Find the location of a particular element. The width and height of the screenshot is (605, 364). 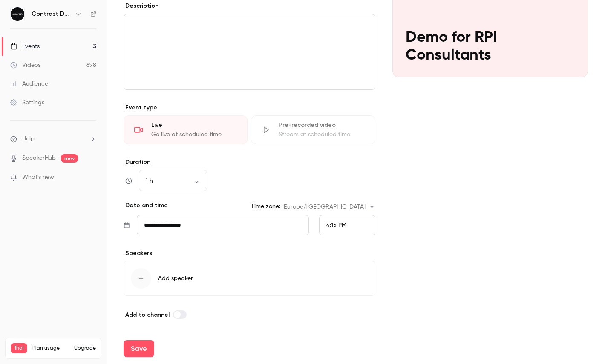

button: Add speaker is located at coordinates (249, 278).